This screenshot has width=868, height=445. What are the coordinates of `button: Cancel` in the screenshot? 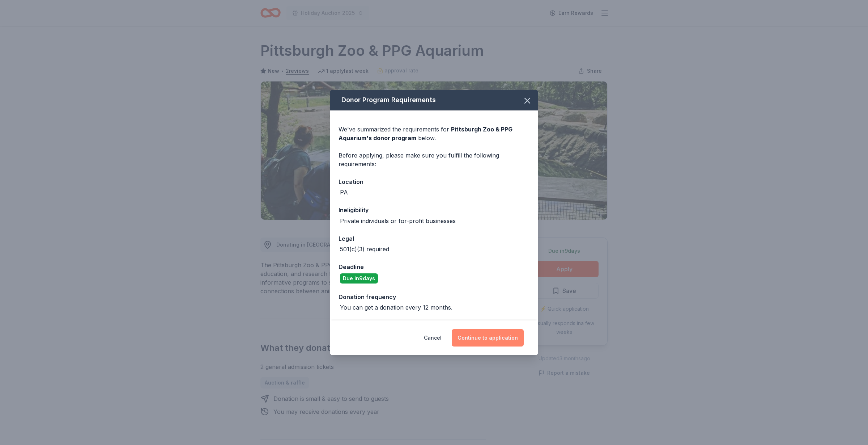 It's located at (433, 337).